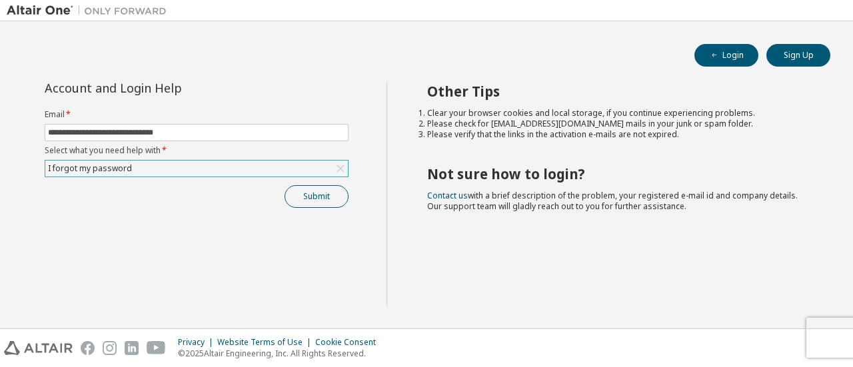  What do you see at coordinates (617, 113) in the screenshot?
I see `li: Clear your browser cookies and local storage, if you continue experiencing problems.` at bounding box center [617, 113].